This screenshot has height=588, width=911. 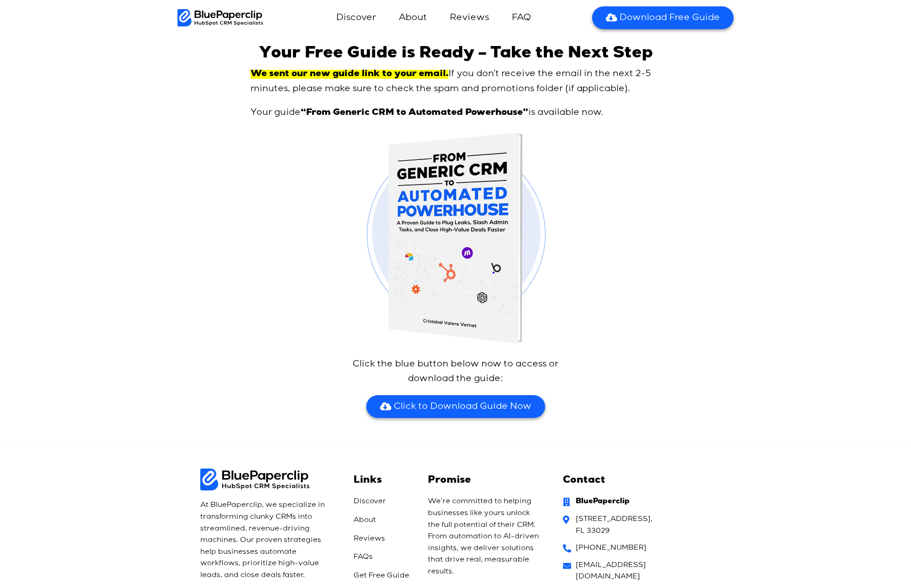 I want to click on p: At BluePaperclip, we specialize in transforming clunky CRMs into streamlined, revenue-driving mac..., so click(x=267, y=540).